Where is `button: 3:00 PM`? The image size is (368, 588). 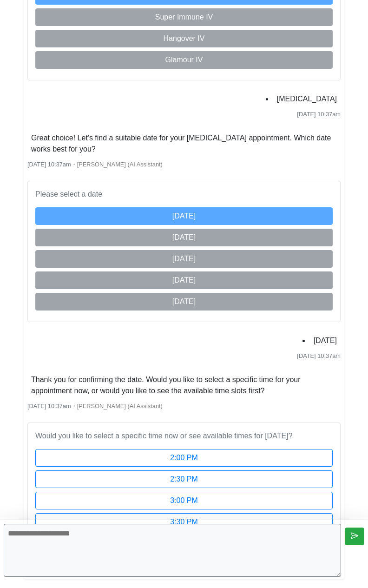
button: 3:00 PM is located at coordinates (184, 501).